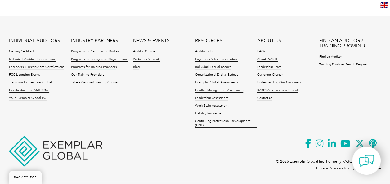 Image resolution: width=390 pixels, height=184 pixels. I want to click on a: Individual Auditors Certifications, so click(33, 60).